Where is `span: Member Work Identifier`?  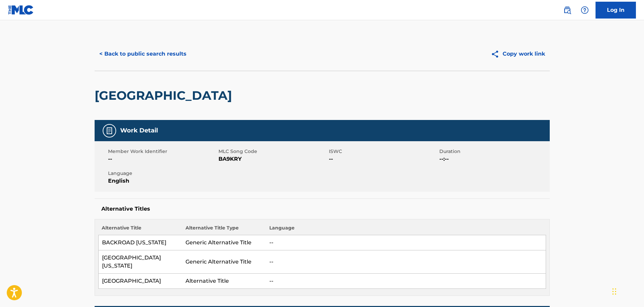
span: Member Work Identifier is located at coordinates (162, 152).